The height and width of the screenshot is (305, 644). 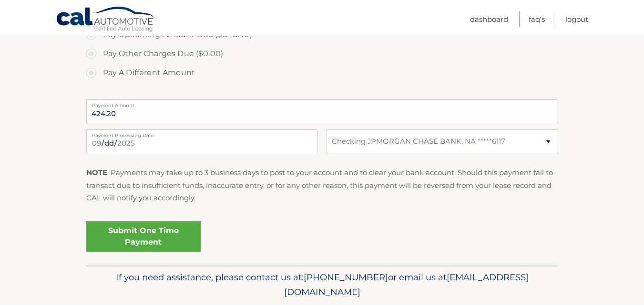 What do you see at coordinates (322, 185) in the screenshot?
I see `p: : Payments may take up to 3 business days to post to your account and to clear your bank account....` at bounding box center [322, 185].